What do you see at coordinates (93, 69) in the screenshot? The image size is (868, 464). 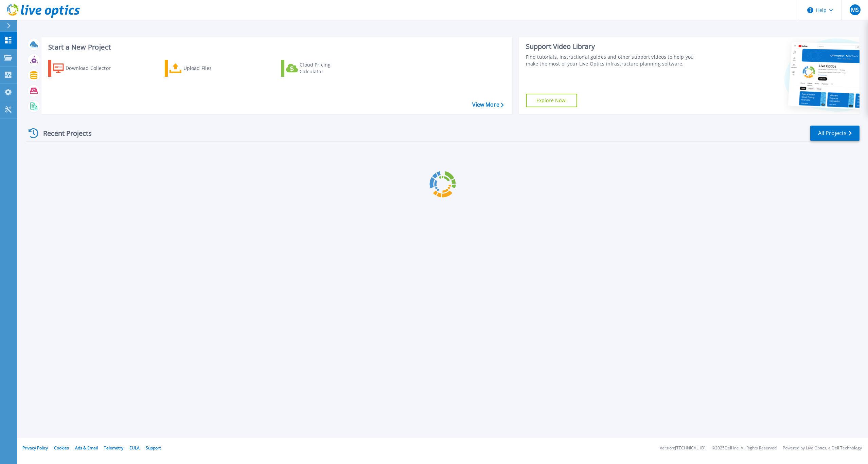 I see `div: Download Collector` at bounding box center [93, 69].